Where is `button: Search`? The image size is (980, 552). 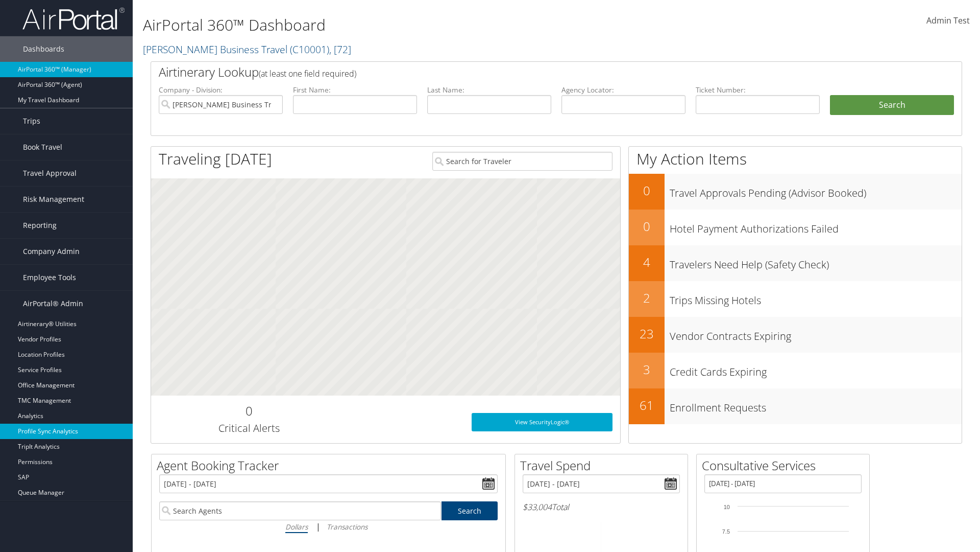
button: Search is located at coordinates (892, 106).